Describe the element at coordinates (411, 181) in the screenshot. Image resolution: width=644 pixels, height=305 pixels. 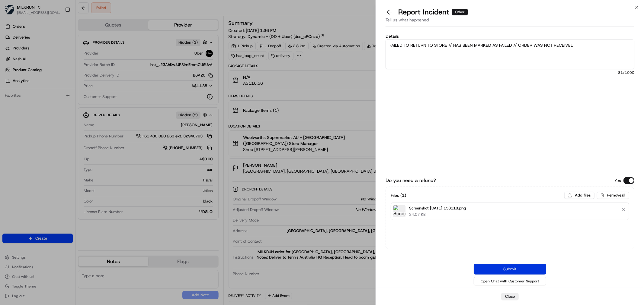
I see `label: Do you need a refund?` at that location.